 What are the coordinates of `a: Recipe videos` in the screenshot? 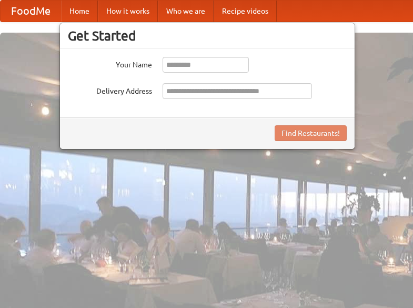 It's located at (245, 11).